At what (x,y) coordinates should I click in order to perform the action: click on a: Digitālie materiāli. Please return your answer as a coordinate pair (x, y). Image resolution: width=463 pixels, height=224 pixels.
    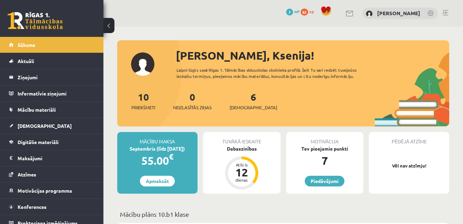
    Looking at the image, I should click on (52, 142).